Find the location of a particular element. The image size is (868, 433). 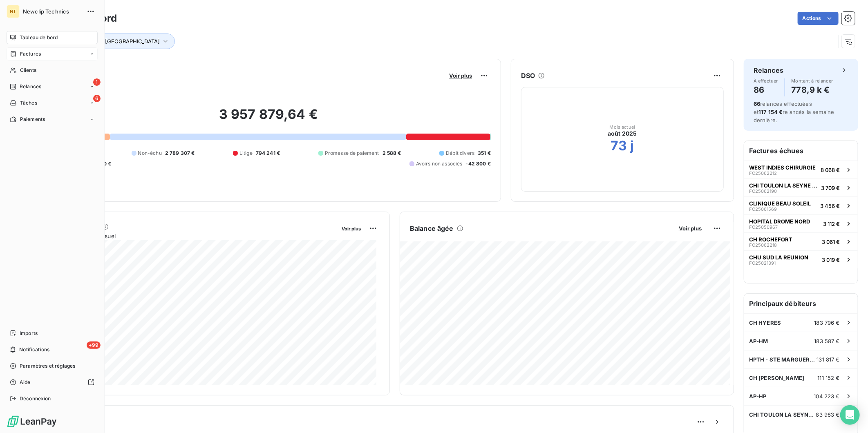

h4: 778,9 k € is located at coordinates (812, 90).